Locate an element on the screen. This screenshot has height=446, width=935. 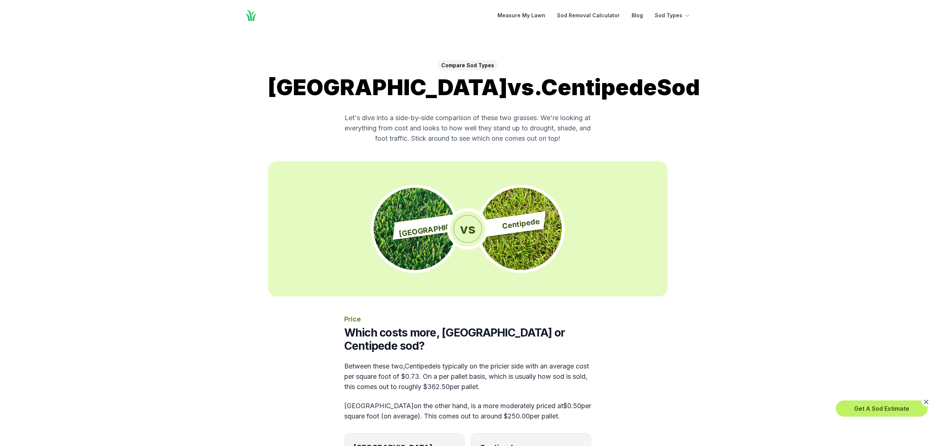
p: Let's dive into a side-by-side comparison of these two grasses. We're looking at everything from ... is located at coordinates (468, 128).